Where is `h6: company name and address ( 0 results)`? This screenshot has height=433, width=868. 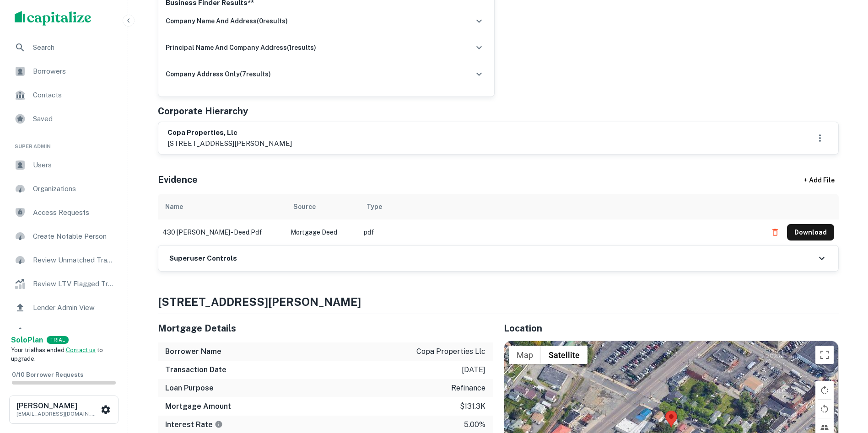
h6: company name and address ( 0 results) is located at coordinates (227, 21).